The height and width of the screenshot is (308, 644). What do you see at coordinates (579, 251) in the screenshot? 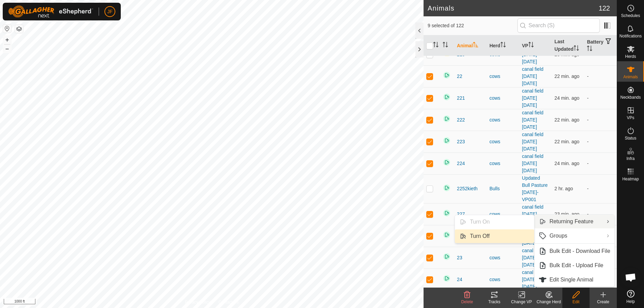
I see `span: Bulk Edit - Download File` at bounding box center [579, 251].